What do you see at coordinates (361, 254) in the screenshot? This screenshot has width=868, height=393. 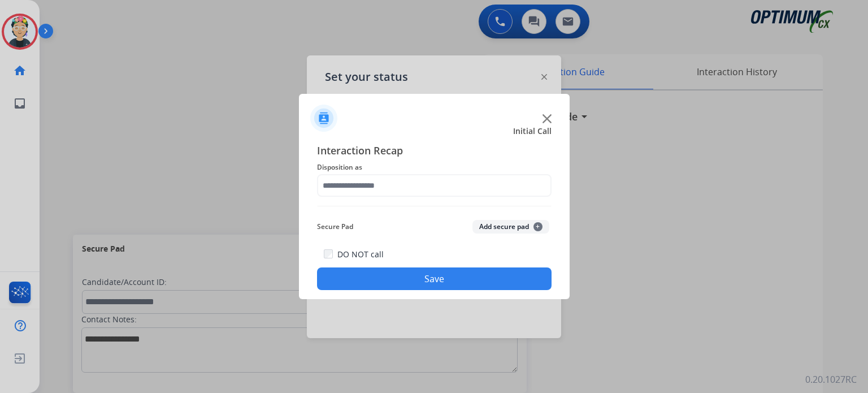 I see `label: DO NOT call` at bounding box center [361, 254].